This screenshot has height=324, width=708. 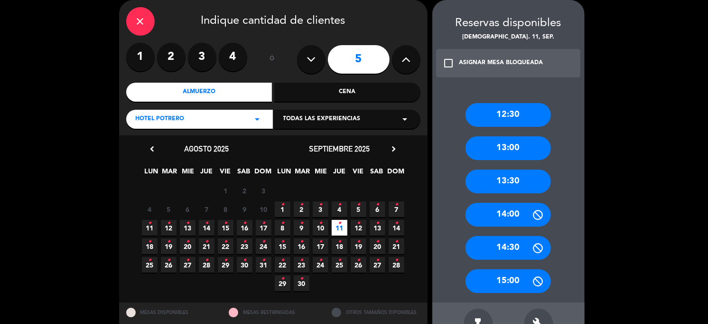 What do you see at coordinates (160, 119) in the screenshot?
I see `span: Hotel Potrero` at bounding box center [160, 119].